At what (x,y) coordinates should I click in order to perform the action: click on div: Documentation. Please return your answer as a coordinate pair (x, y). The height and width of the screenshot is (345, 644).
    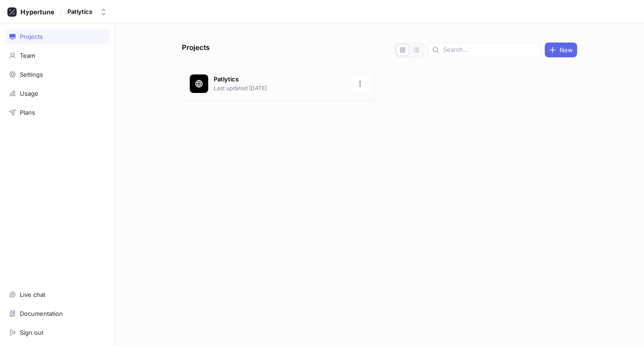
    Looking at the image, I should click on (41, 313).